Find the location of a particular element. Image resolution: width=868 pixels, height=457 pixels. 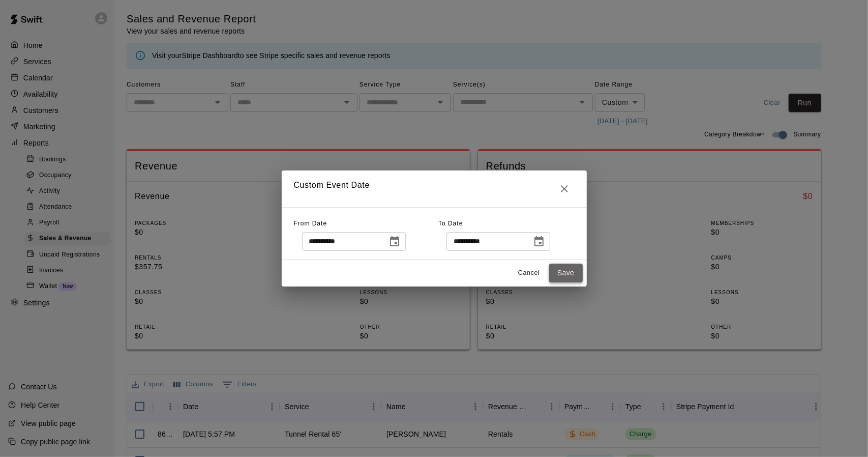

button: Cancel is located at coordinates (529, 273).